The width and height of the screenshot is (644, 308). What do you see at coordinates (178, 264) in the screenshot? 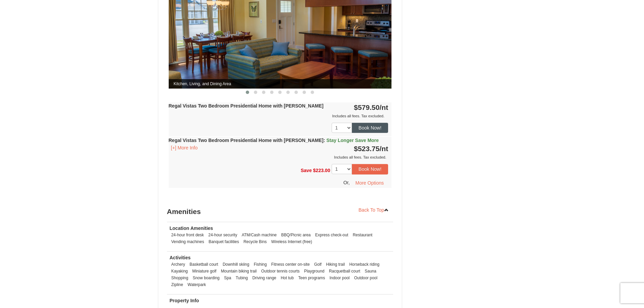
I see `li: Archery` at bounding box center [178, 264].